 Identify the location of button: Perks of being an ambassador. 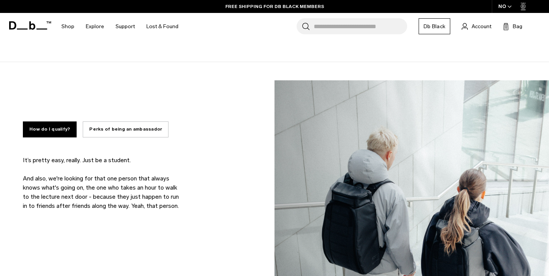
(125, 130).